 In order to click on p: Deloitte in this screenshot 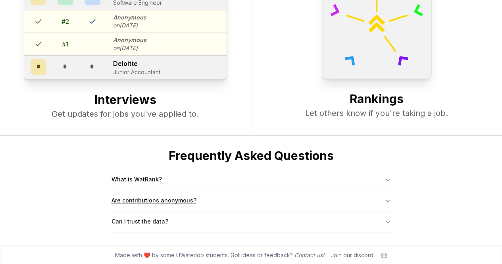, I will do `click(136, 63)`.